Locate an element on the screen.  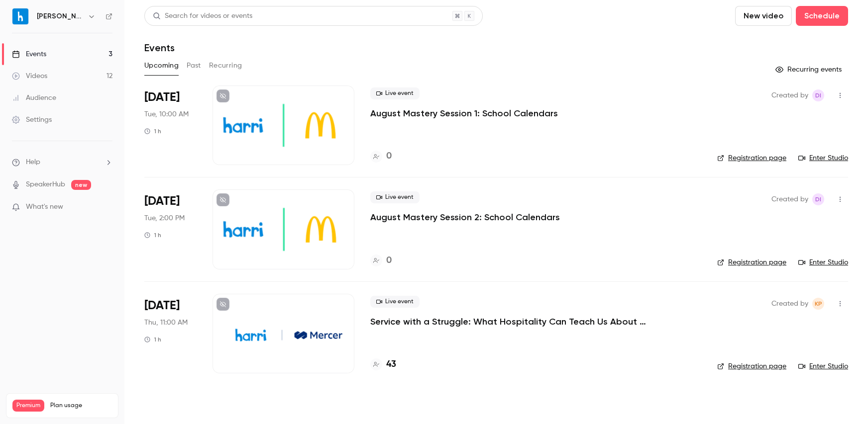
h1: Events is located at coordinates (159, 48).